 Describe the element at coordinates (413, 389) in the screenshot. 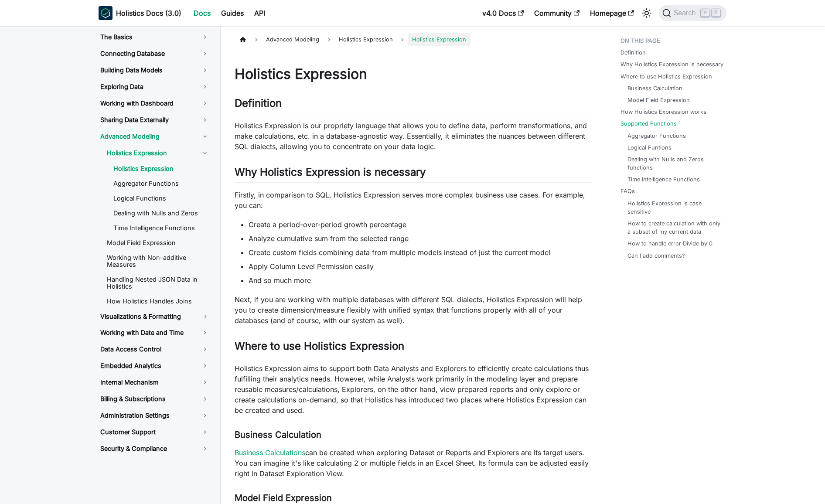

I see `p: Holistics Expression aims to support both Data Analysts and Explorers to efficiently create calcu...` at that location.